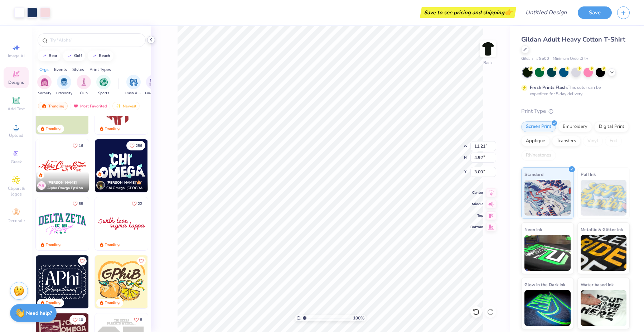 The image size is (644, 332). I want to click on button: golf, so click(74, 56).